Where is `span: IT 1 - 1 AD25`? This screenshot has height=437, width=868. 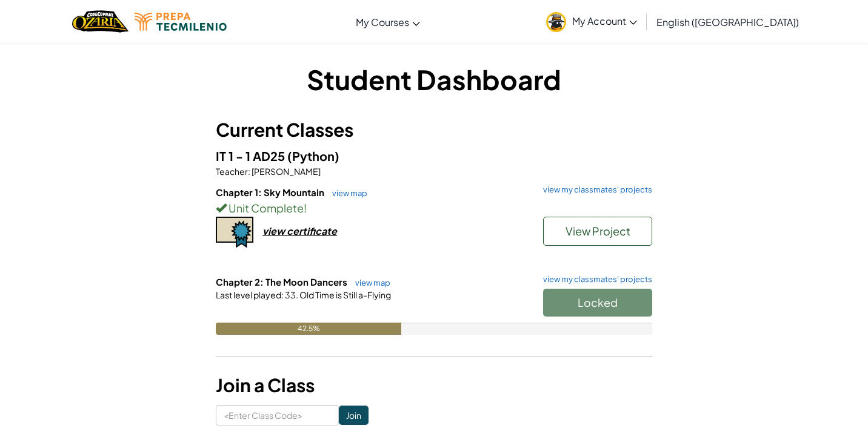
span: IT 1 - 1 AD25 is located at coordinates (251, 156).